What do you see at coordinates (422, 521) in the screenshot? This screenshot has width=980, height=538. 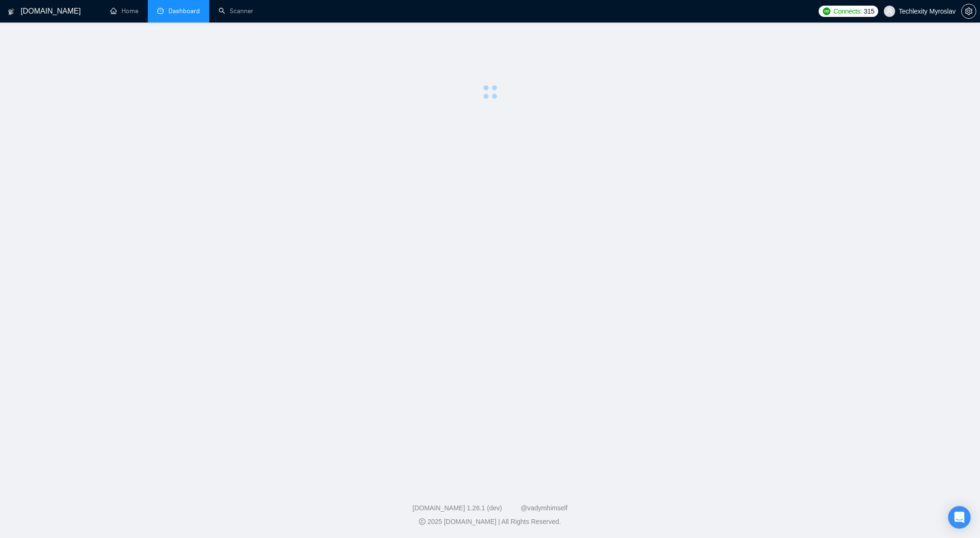 I see `span: copyright` at bounding box center [422, 521].